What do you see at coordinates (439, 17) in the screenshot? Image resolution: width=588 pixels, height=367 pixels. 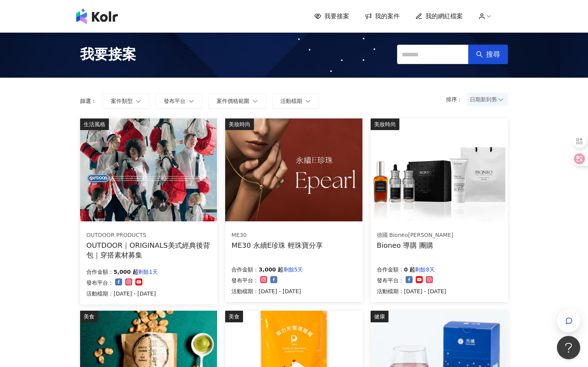 I see `a: 我的網紅檔案` at bounding box center [439, 17].